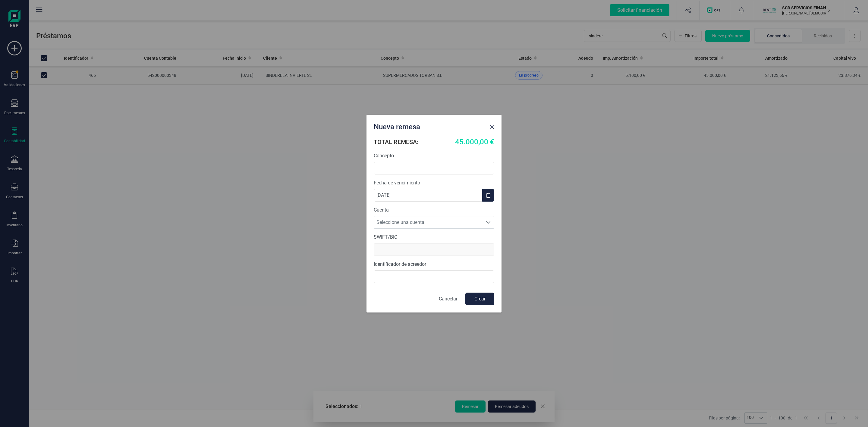 The image size is (868, 427). Describe the element at coordinates (488, 196) in the screenshot. I see `button: Choose Date` at that location.